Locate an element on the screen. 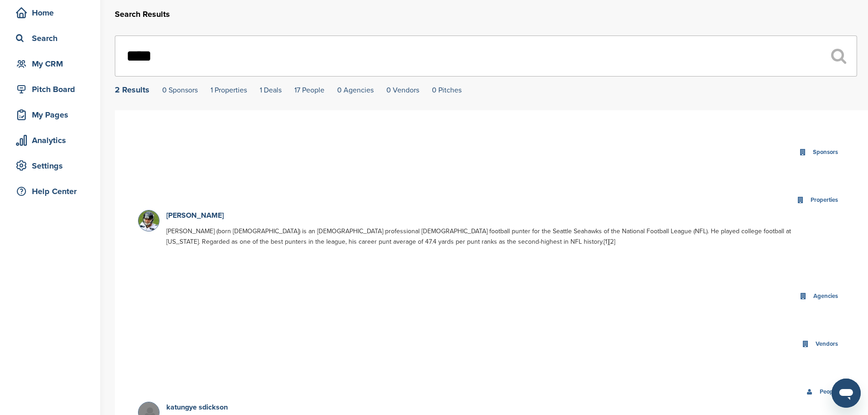 Image resolution: width=868 pixels, height=415 pixels. a: My CRM is located at coordinates (50, 63).